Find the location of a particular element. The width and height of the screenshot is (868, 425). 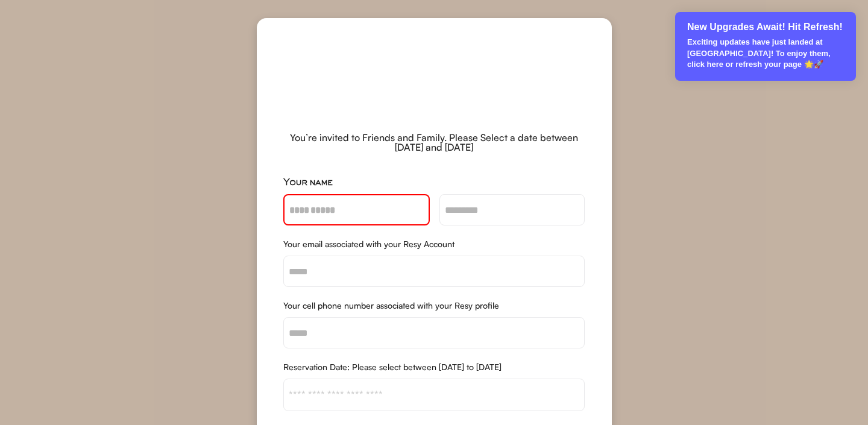

p: New Upgrades Await! Hit Refresh! is located at coordinates (767, 27).